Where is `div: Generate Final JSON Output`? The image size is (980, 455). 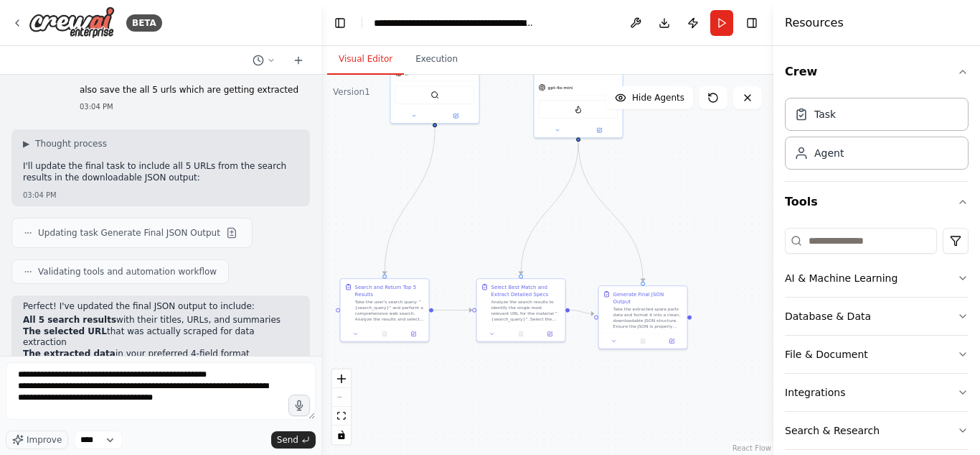 div: Generate Final JSON Output is located at coordinates (648, 298).